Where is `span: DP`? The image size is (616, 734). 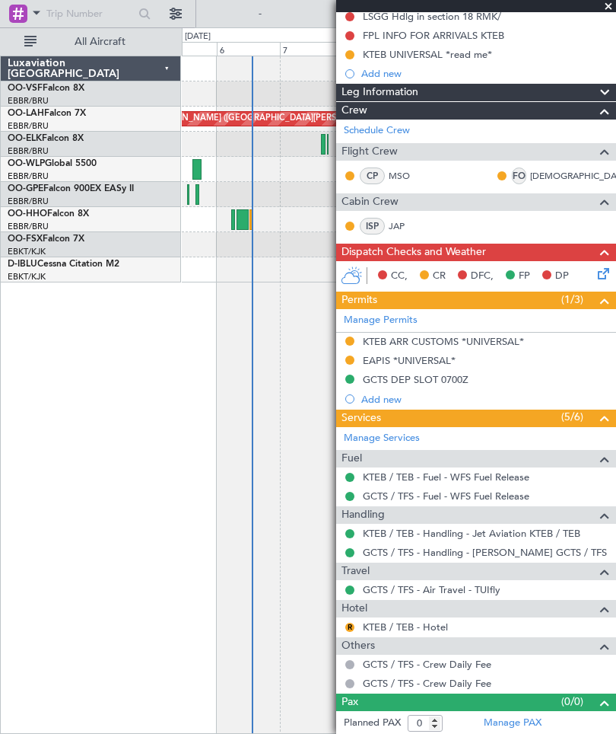
span: DP is located at coordinates (562, 276).